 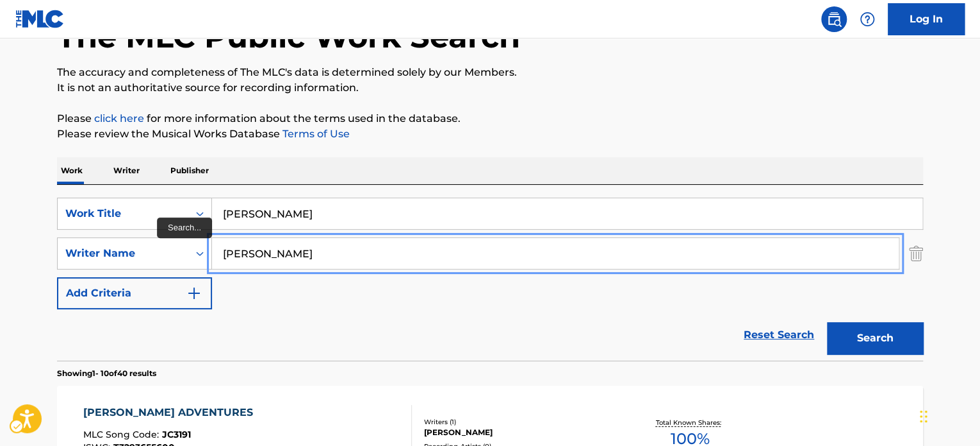 What do you see at coordinates (200, 214) in the screenshot?
I see `div: On` at bounding box center [200, 214].